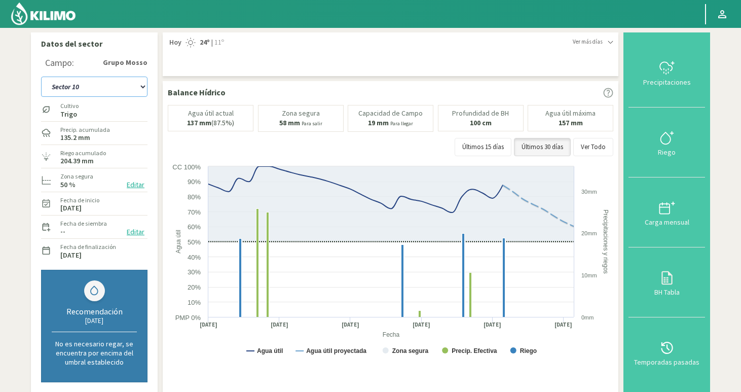  What do you see at coordinates (378, 123) in the screenshot?
I see `b: 19 mm` at bounding box center [378, 123].